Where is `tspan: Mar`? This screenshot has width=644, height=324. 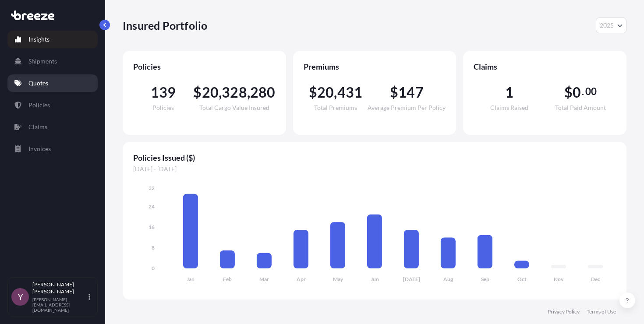
tspan: Mar is located at coordinates (264, 279).